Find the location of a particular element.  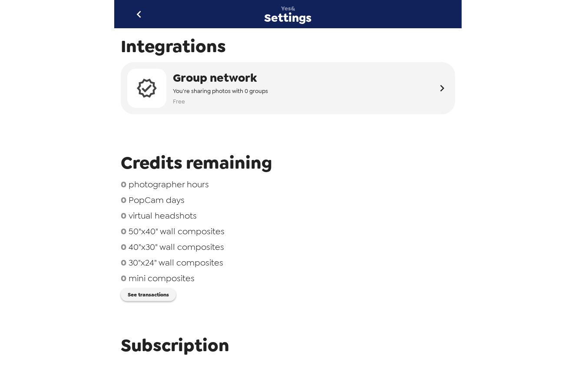

span: mini composites is located at coordinates (161, 278).